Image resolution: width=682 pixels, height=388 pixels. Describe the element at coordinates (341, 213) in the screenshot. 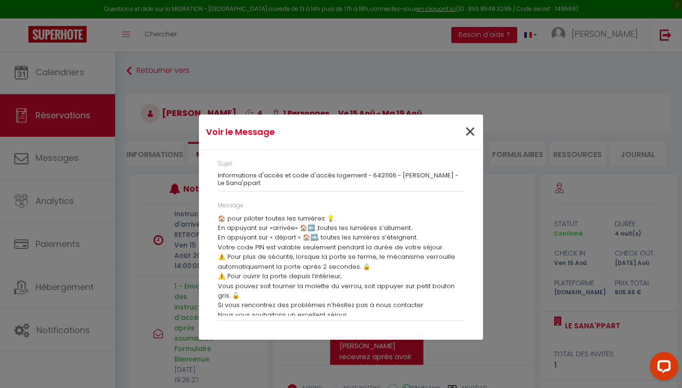

I see `p: En entrant, sur votre gauche, vous trouverez une commande Départ/Arrivée 🏠 pour piloter toutes le...` at that location.